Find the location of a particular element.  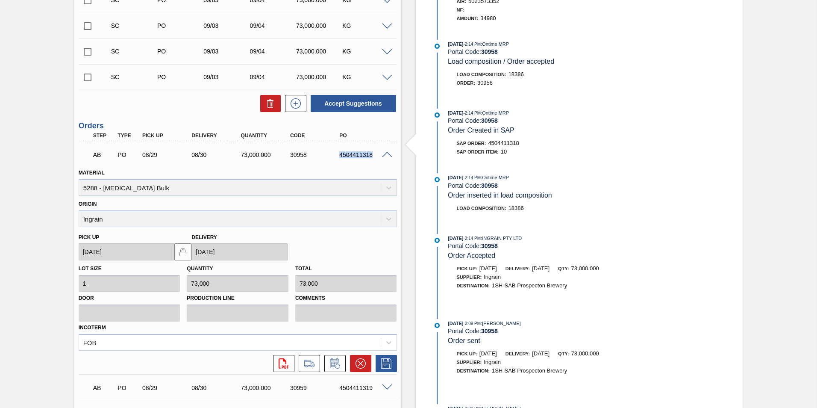

span: - 2:09 PM is located at coordinates (472, 323).